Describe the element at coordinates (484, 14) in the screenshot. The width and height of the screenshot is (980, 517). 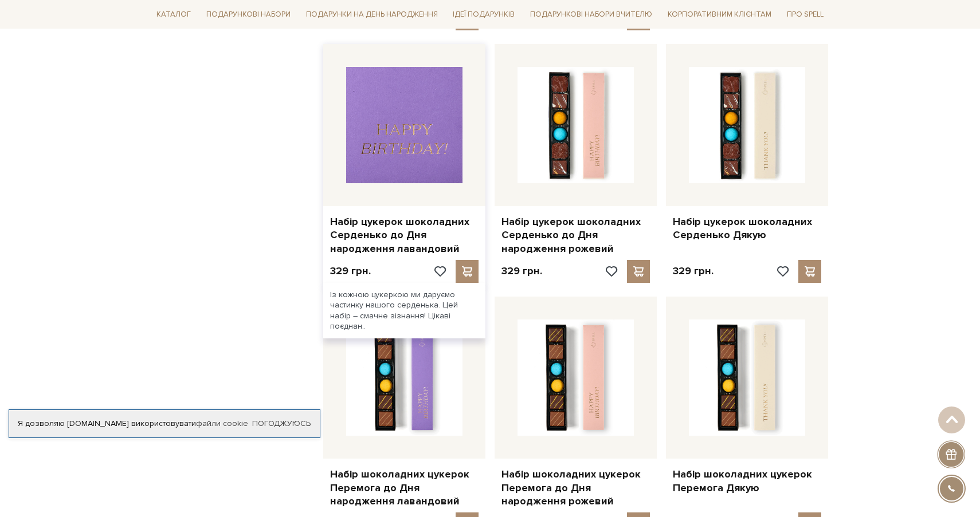
I see `a: Ідеї подарунків` at that location.